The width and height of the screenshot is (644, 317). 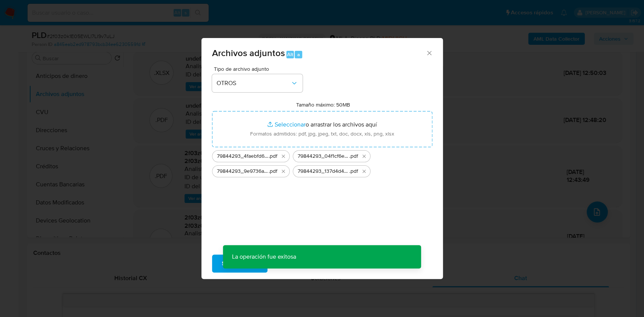 What do you see at coordinates (240, 264) in the screenshot?
I see `button: Subir archivo` at bounding box center [240, 264].